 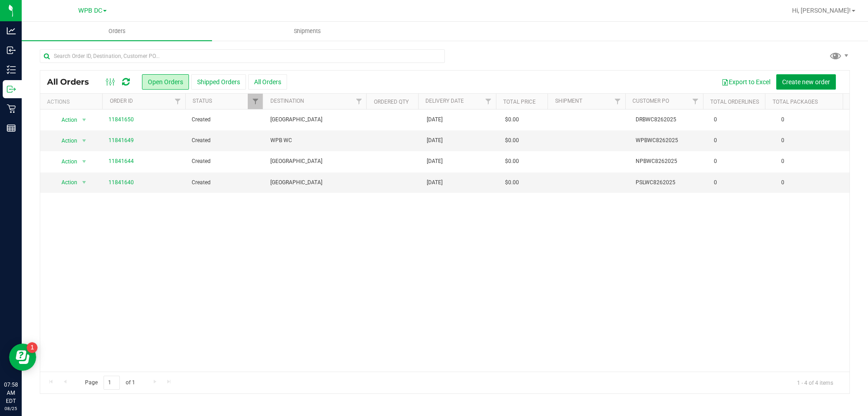 What do you see at coordinates (90, 10) in the screenshot?
I see `span: WPB DC` at bounding box center [90, 10].